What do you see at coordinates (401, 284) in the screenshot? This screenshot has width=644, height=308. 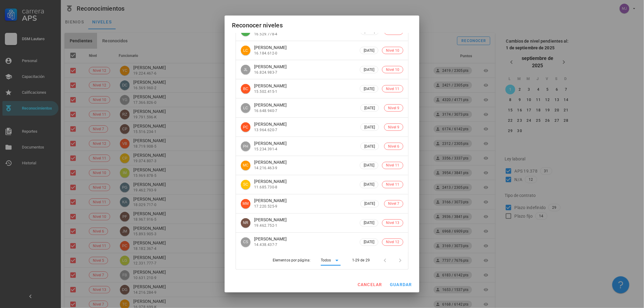 I see `span: guardar` at bounding box center [401, 284].